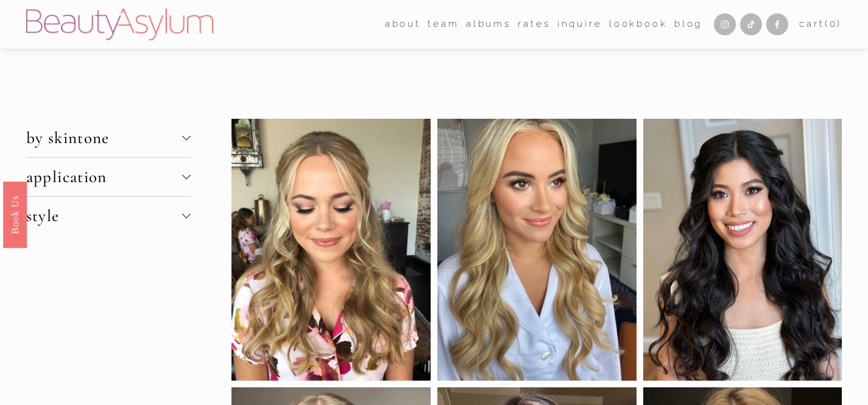 This screenshot has width=868, height=405. Describe the element at coordinates (108, 138) in the screenshot. I see `button: by skintone` at that location.